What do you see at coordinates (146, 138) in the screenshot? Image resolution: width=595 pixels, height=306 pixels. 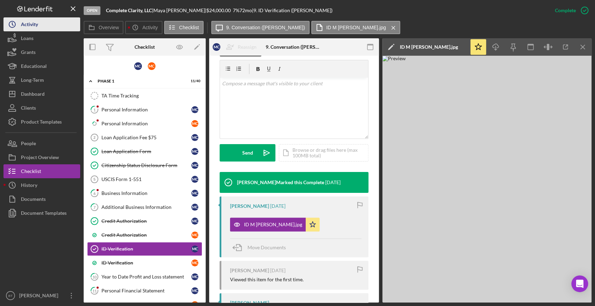 I see `div: Loan Application Fee $75` at bounding box center [146, 138].